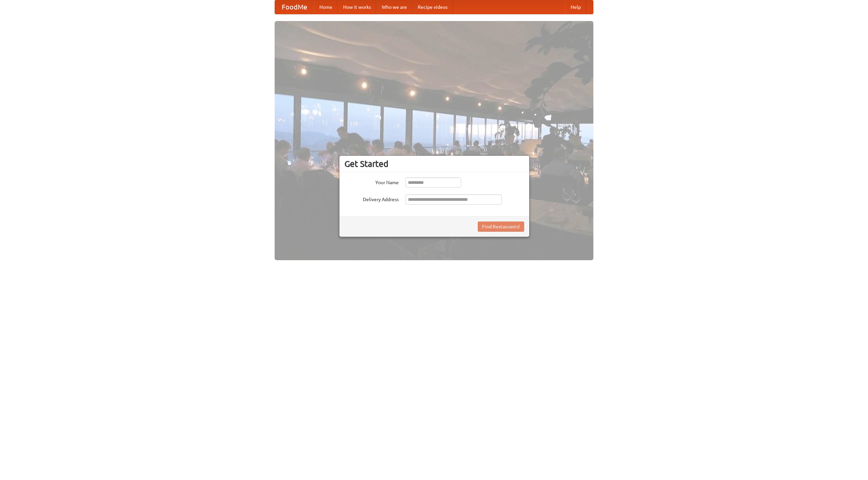  I want to click on a: Home, so click(326, 7).